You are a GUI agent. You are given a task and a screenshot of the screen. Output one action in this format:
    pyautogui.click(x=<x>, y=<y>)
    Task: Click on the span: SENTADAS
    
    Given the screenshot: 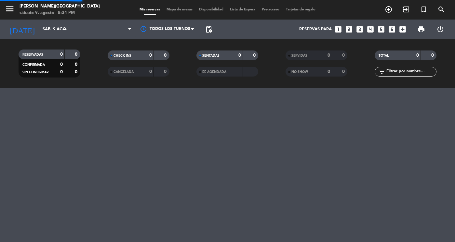 What is the action you would take?
    pyautogui.click(x=211, y=56)
    